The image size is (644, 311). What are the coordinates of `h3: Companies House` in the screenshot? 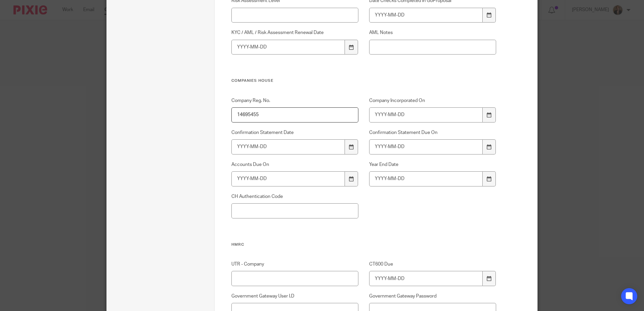 It's located at (364, 81).